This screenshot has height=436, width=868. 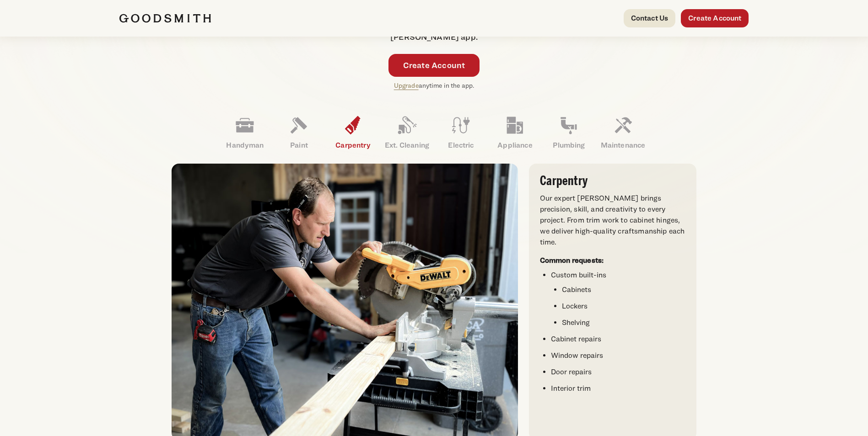 I want to click on li: Interior trim, so click(x=618, y=388).